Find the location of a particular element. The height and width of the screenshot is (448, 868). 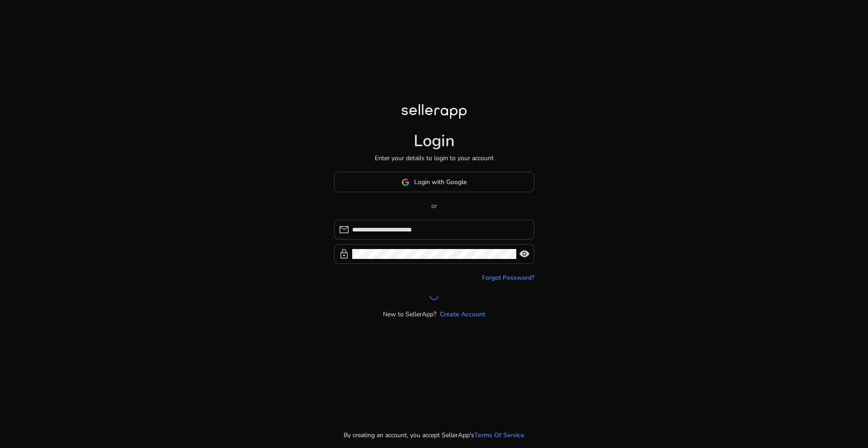

a: Forgot Password? is located at coordinates (508, 277).